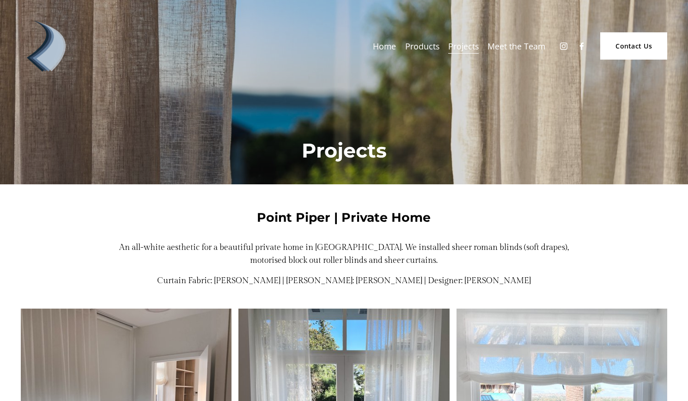 This screenshot has width=688, height=401. I want to click on a: Meet the Team, so click(516, 46).